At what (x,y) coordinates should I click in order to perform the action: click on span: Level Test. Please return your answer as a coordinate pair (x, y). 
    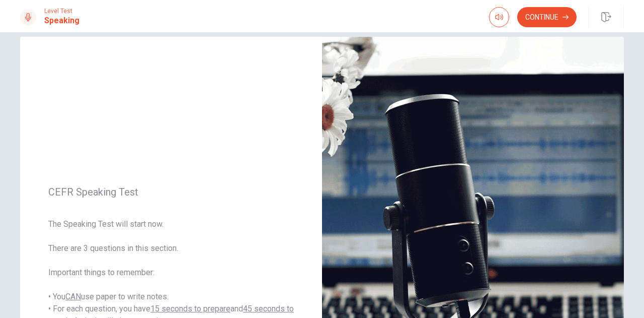
    Looking at the image, I should click on (62, 11).